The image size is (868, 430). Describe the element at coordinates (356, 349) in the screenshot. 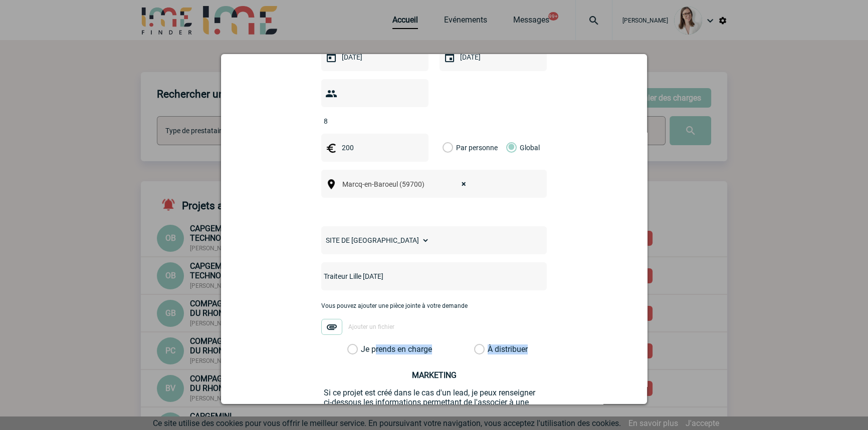

I see `label: Je prends en charge` at that location.